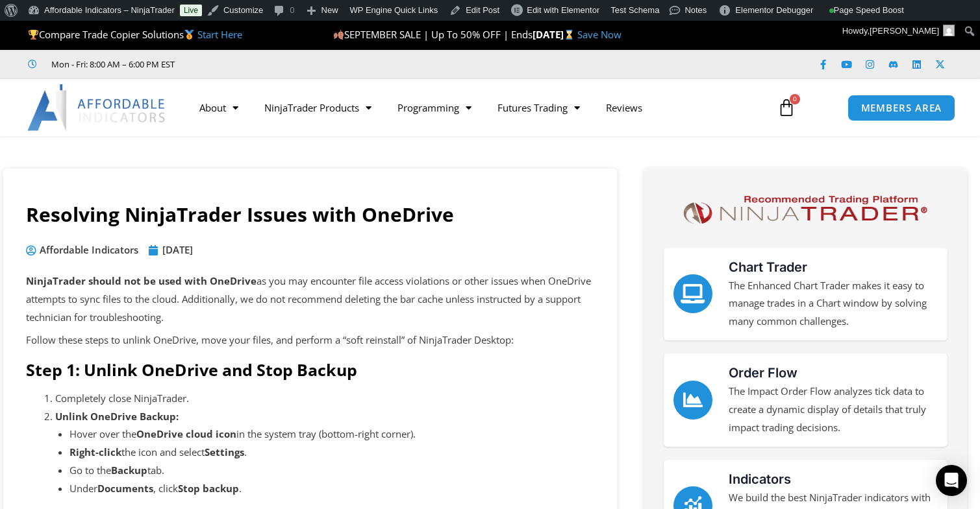  Describe the element at coordinates (191, 370) in the screenshot. I see `strong: Step 1: Unlink OneDrive and Stop Backup` at that location.